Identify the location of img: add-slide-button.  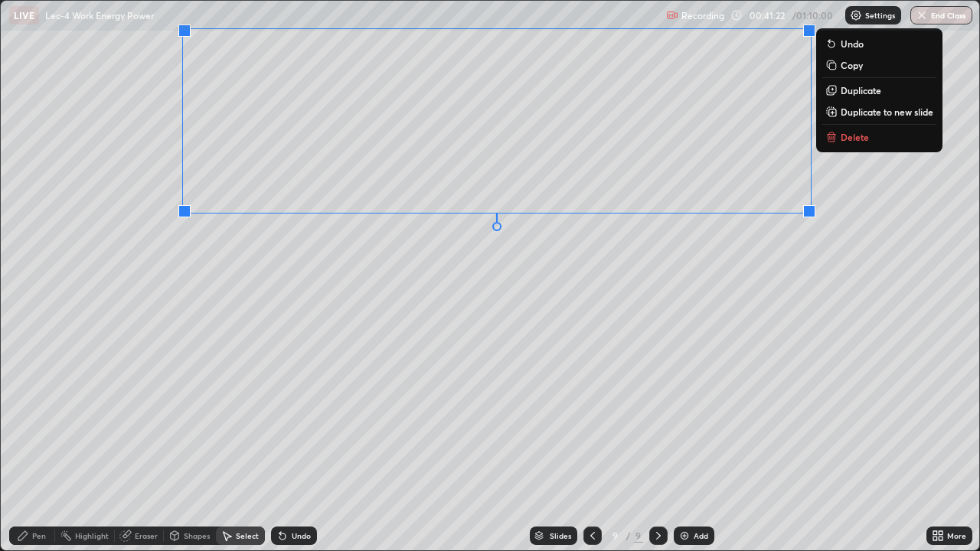
(684, 536).